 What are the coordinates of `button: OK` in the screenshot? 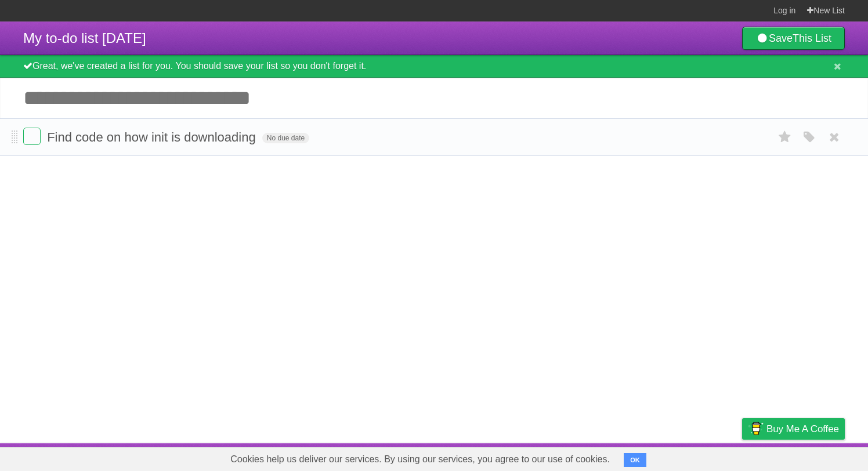 It's located at (635, 460).